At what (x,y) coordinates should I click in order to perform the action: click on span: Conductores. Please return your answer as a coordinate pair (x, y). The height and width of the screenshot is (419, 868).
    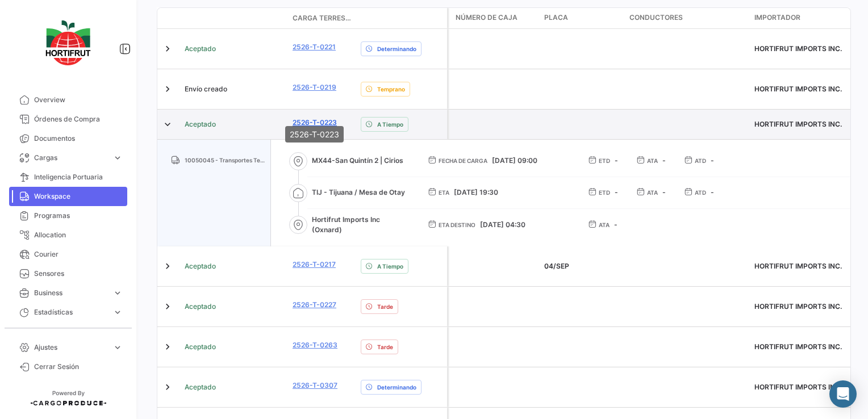
    Looking at the image, I should click on (656, 17).